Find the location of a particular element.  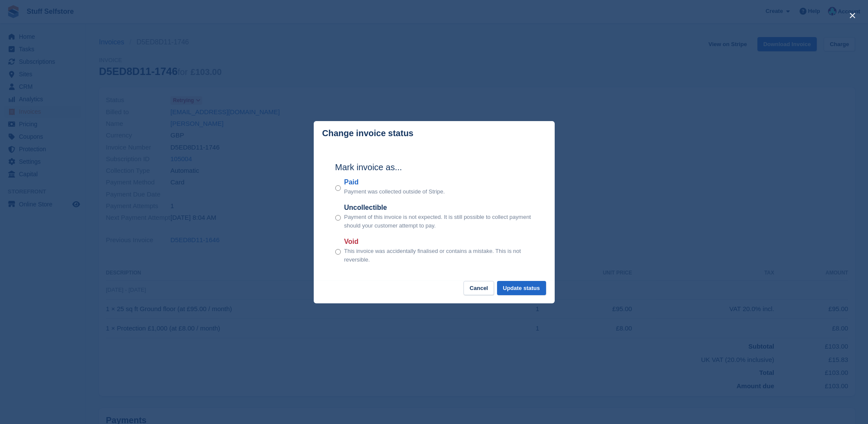

label: Uncollectible is located at coordinates (438, 207).